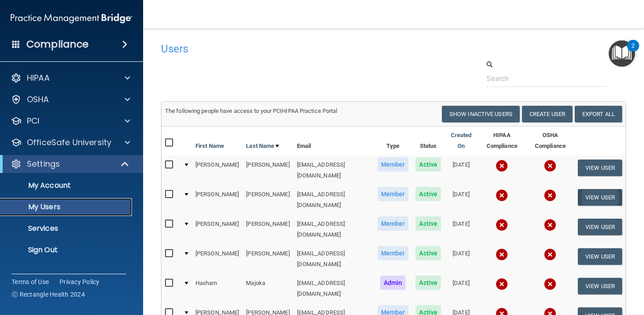 This screenshot has height=315, width=644. What do you see at coordinates (294, 49) in the screenshot?
I see `h4: Users` at bounding box center [294, 49].